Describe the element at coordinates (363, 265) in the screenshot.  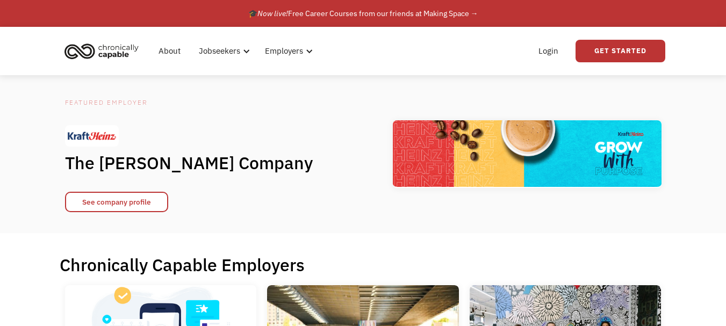
I see `h1: Chronically Capable Employers` at that location.